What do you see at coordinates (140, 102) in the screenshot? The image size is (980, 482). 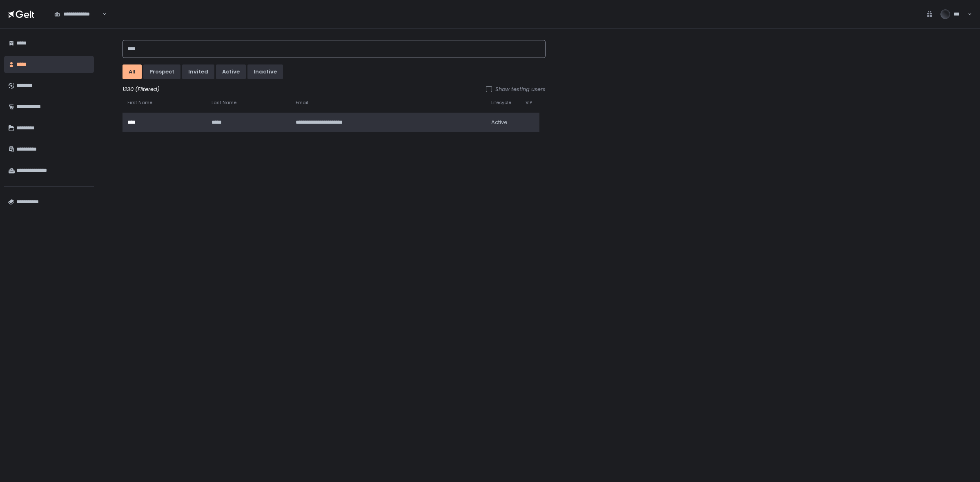 I see `span: First Name` at bounding box center [140, 102].